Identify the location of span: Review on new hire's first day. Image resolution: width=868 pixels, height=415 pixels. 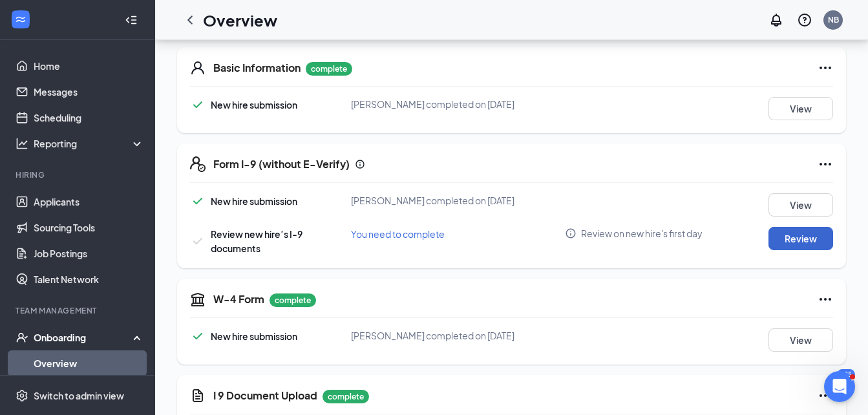
(642, 233).